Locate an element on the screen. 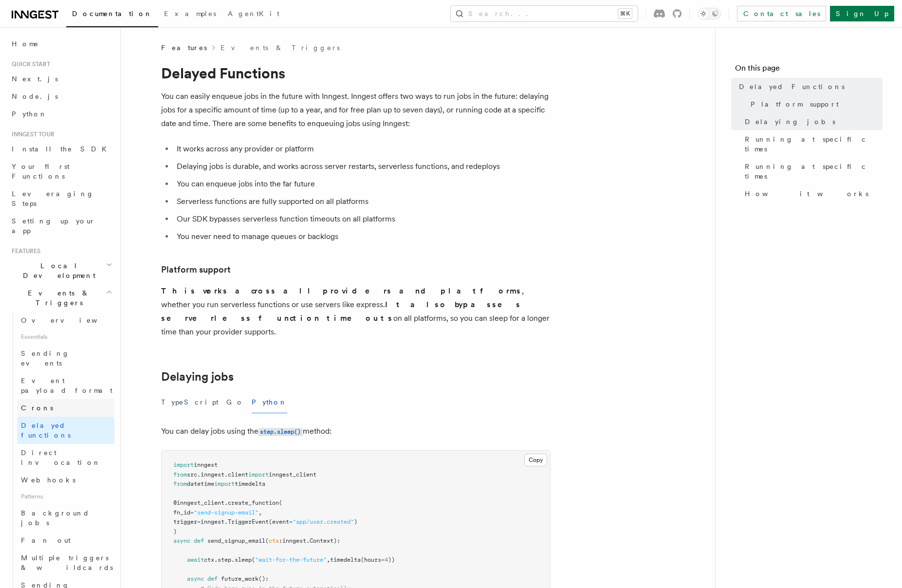 This screenshot has height=588, width=902. a: Leveraging Steps is located at coordinates (61, 198).